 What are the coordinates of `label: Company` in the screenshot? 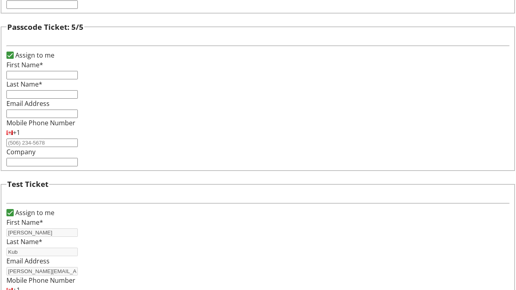 It's located at (21, 152).